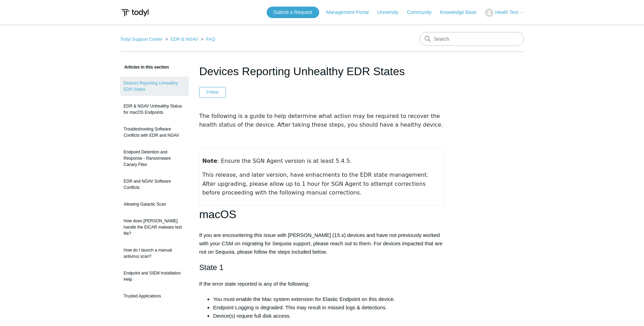  I want to click on li: Todyl Support Center, so click(142, 39).